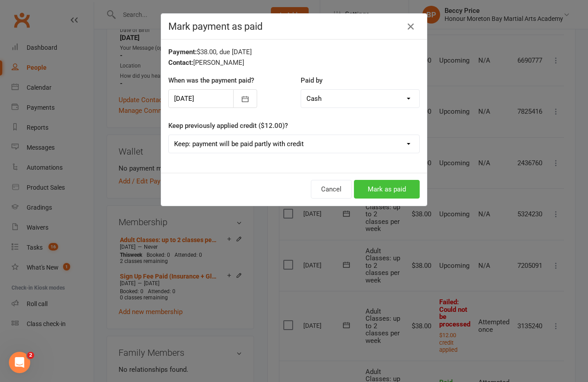 The height and width of the screenshot is (382, 588). I want to click on span: 2, so click(31, 355).